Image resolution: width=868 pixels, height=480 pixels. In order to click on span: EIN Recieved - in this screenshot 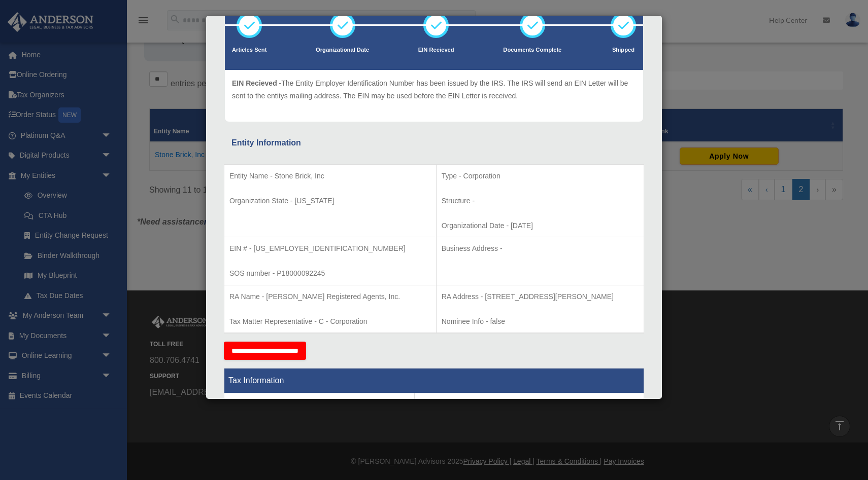, I will do `click(256, 83)`.